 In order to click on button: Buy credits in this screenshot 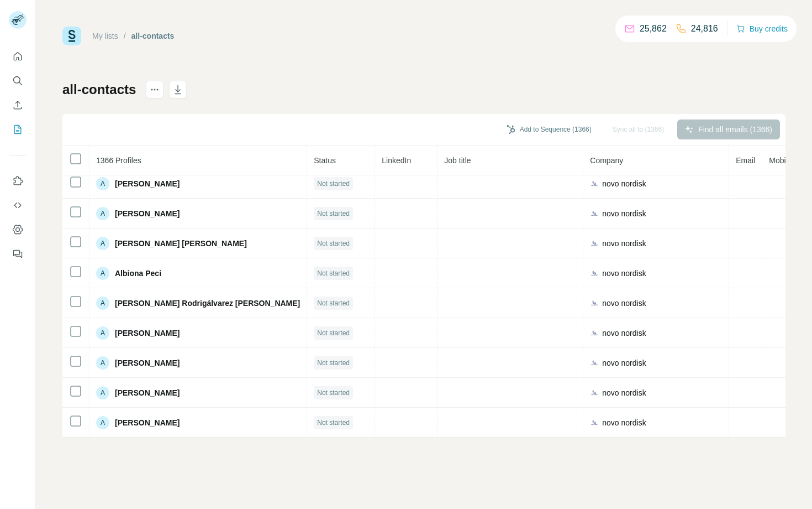, I will do `click(762, 29)`.